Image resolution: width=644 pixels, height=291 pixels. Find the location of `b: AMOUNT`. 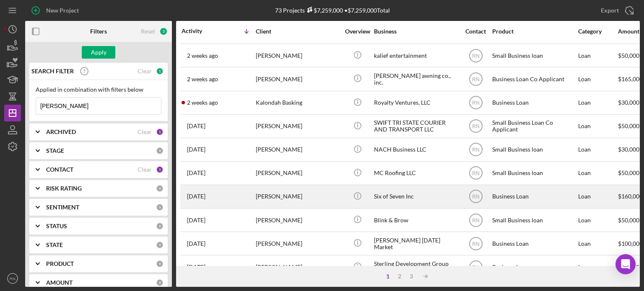

b: AMOUNT is located at coordinates (59, 282).